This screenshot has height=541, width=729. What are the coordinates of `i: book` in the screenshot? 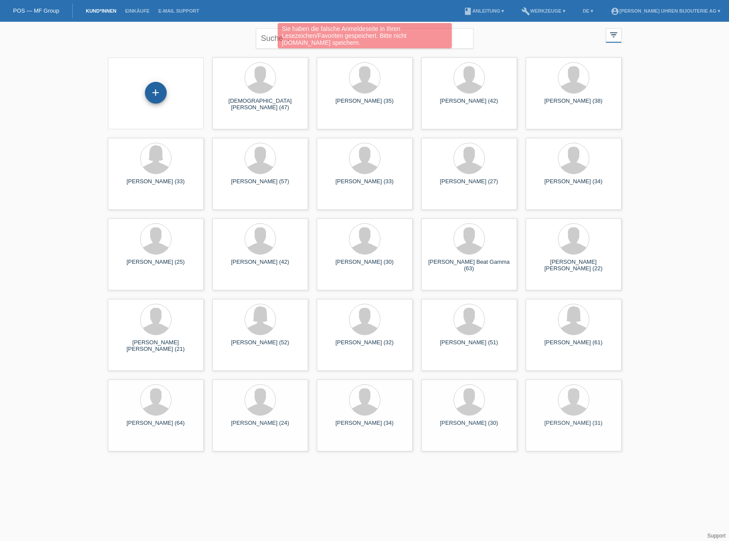 It's located at (468, 11).